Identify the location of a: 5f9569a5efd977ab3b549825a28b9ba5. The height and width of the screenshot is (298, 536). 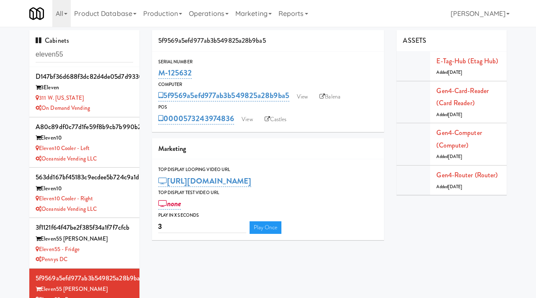
(224, 96).